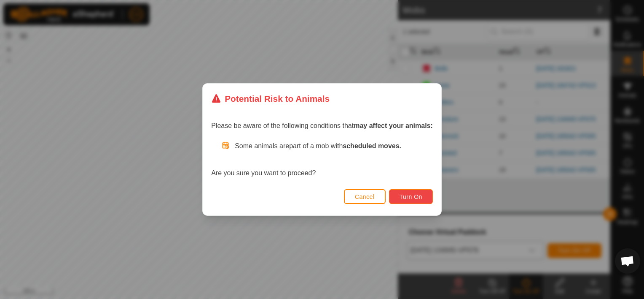 This screenshot has height=299, width=644. What do you see at coordinates (322, 125) in the screenshot?
I see `span: Please be aware of the following conditions that` at bounding box center [322, 125].